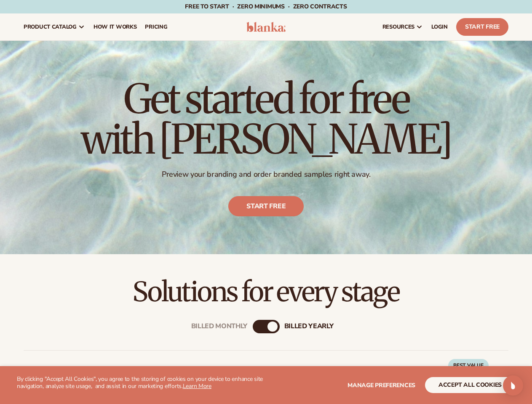  What do you see at coordinates (219, 326) in the screenshot?
I see `div: Billed Monthly` at bounding box center [219, 326].